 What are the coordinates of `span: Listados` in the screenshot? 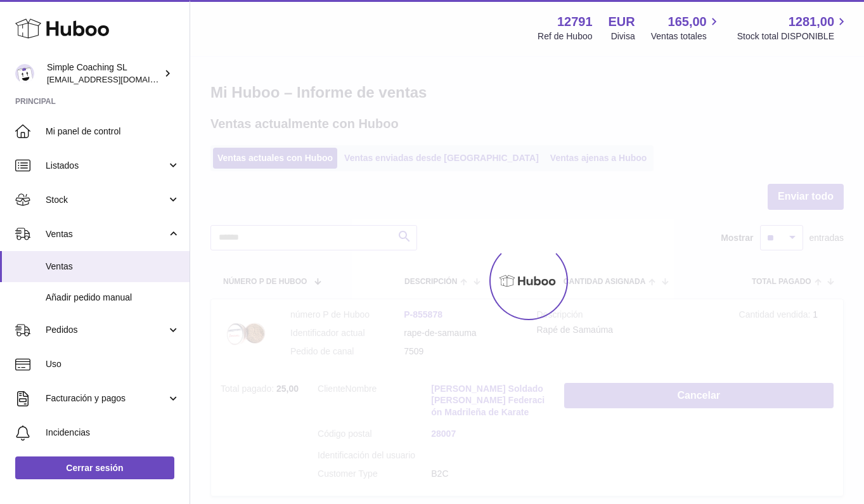 It's located at (106, 166).